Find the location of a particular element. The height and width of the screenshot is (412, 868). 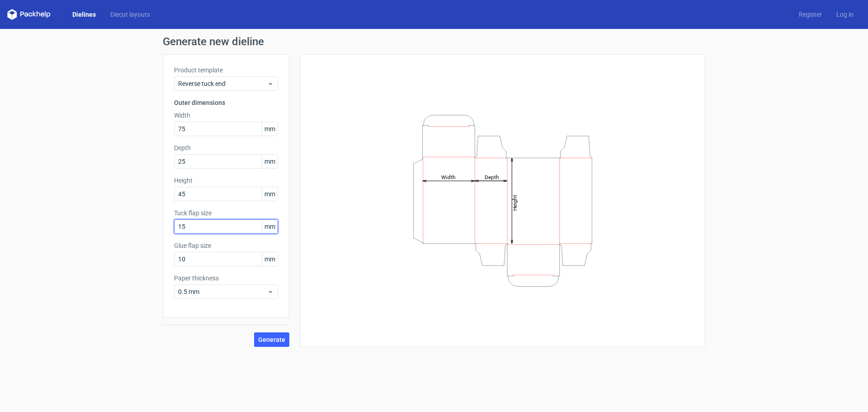

label: Height is located at coordinates (226, 180).